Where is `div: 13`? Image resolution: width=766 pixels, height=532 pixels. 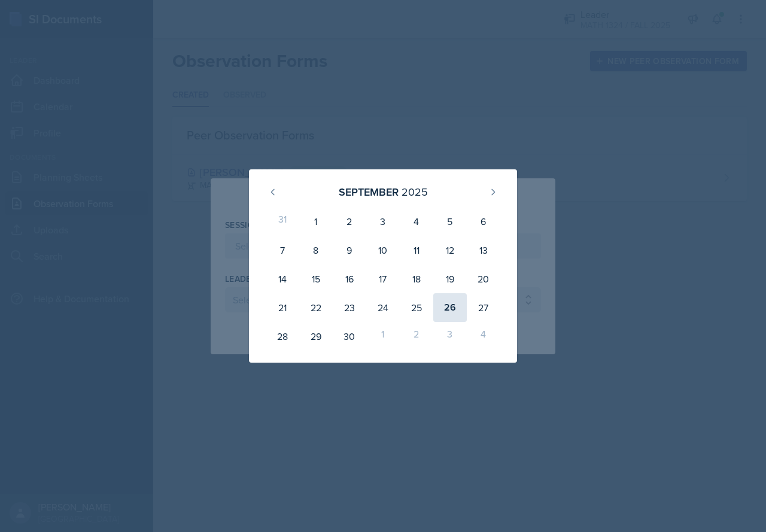
div: 13 is located at coordinates (484, 250).